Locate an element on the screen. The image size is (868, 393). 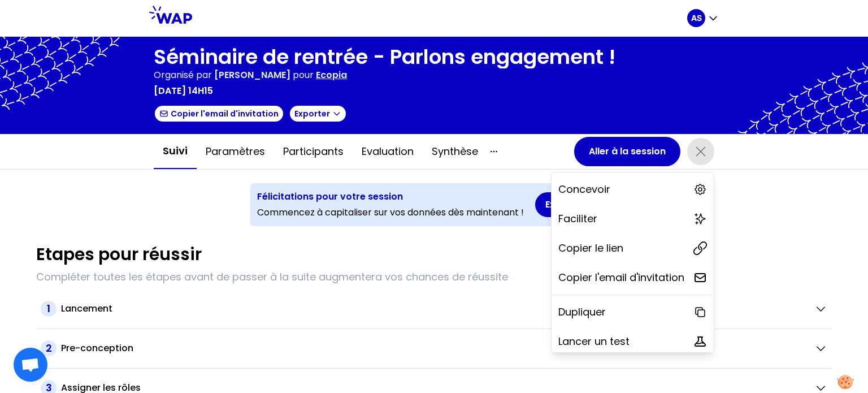
p: Copier l'email d'invitation is located at coordinates (621, 277).